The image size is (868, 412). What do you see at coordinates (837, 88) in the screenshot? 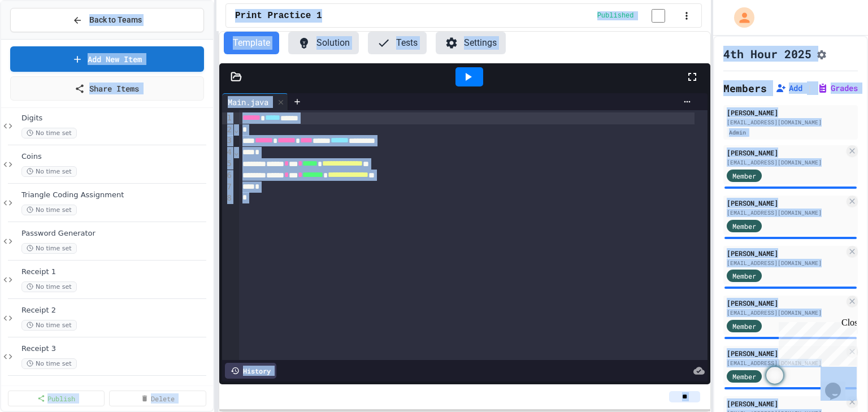
I see `button: Grades` at bounding box center [837, 88].